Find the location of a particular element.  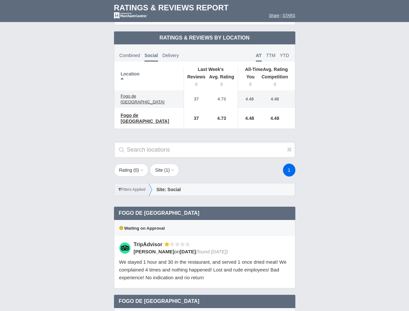

a: STARS is located at coordinates (289, 16).